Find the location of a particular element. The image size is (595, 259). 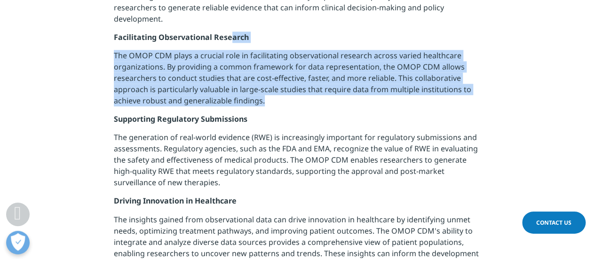

p: The generation of real-world evidence (RWE) is increasingly important for regulatory submissions ... is located at coordinates (297, 163).